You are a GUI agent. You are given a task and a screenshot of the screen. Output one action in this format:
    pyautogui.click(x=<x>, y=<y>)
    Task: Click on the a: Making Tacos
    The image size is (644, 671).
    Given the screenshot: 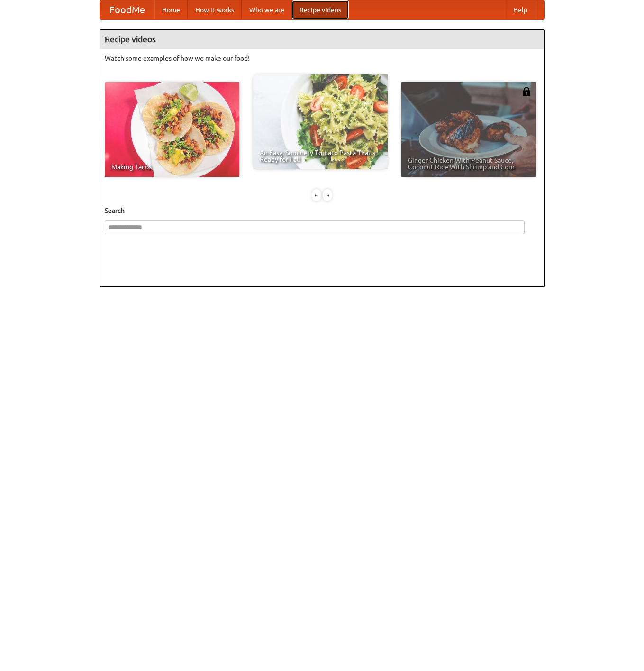 What is the action you would take?
    pyautogui.click(x=172, y=130)
    